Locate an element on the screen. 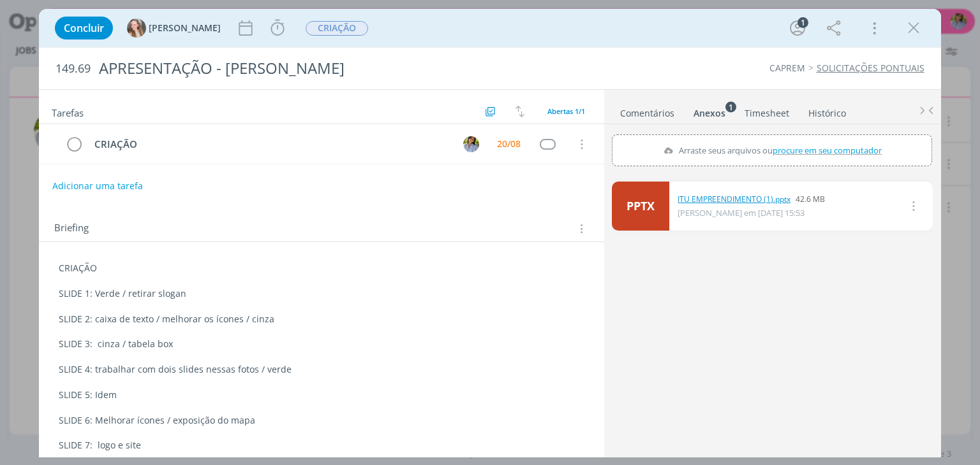  div: 42.6 MB is located at coordinates (751, 200).